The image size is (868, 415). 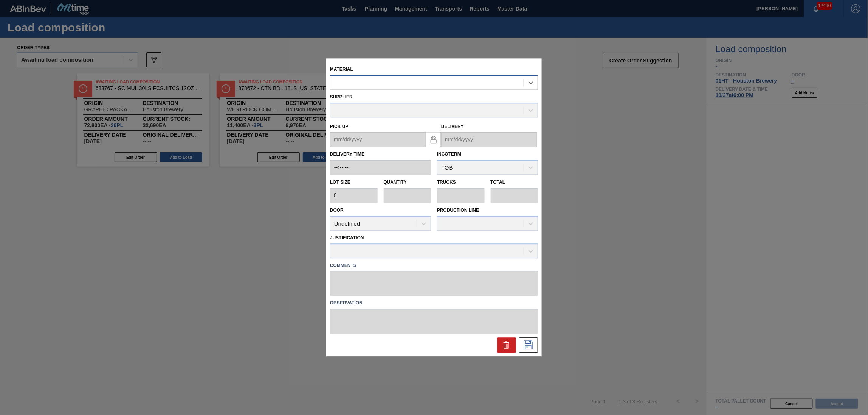 What do you see at coordinates (434, 303) in the screenshot?
I see `label: Observation` at bounding box center [434, 303].